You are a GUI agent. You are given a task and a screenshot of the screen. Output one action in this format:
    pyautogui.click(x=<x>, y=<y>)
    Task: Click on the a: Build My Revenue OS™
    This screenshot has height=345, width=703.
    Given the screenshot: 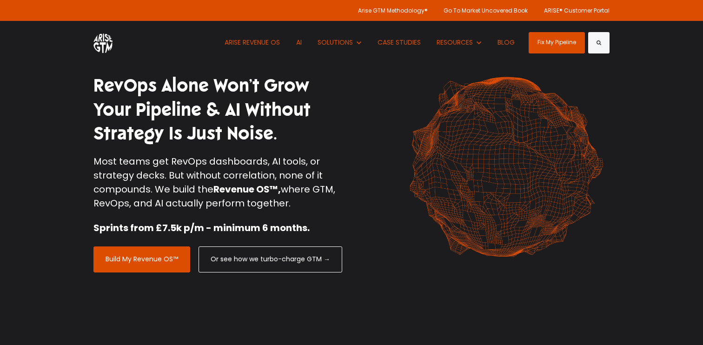 What is the action you would take?
    pyautogui.click(x=142, y=259)
    